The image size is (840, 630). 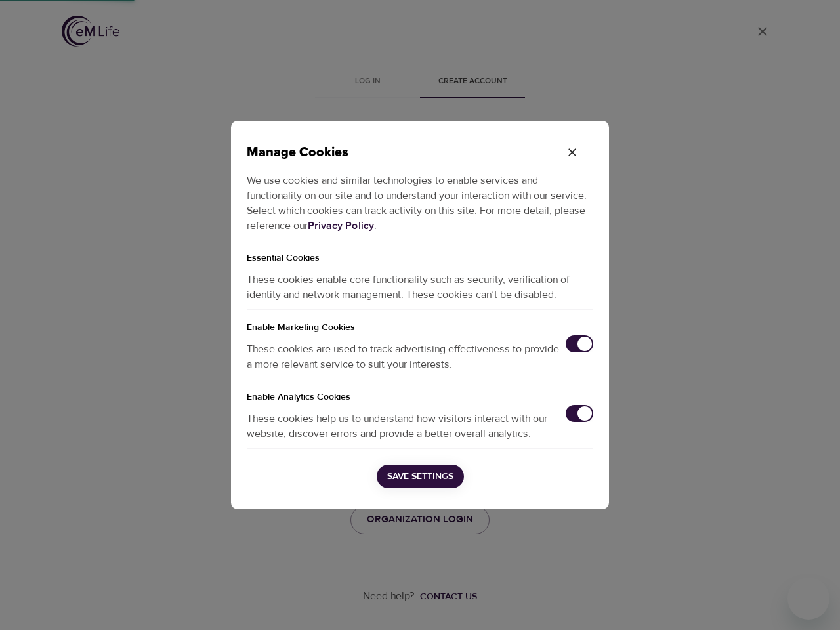 What do you see at coordinates (399, 152) in the screenshot?
I see `p: Manage Cookies` at bounding box center [399, 152].